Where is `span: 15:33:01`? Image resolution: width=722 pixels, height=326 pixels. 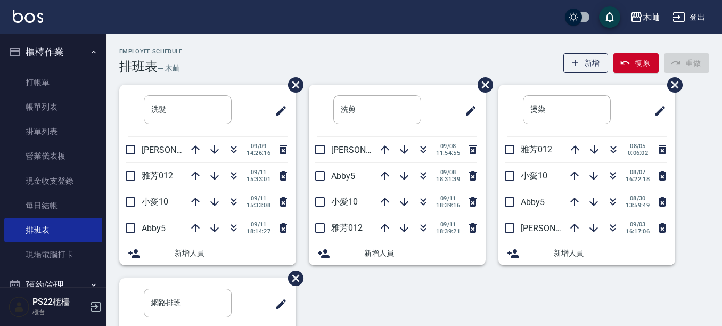 span: 15:33:01 is located at coordinates (258, 179).